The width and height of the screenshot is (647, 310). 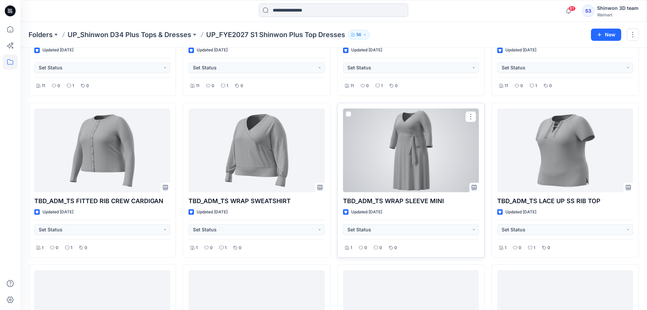 I want to click on div: Shinwon 3D team, so click(x=618, y=8).